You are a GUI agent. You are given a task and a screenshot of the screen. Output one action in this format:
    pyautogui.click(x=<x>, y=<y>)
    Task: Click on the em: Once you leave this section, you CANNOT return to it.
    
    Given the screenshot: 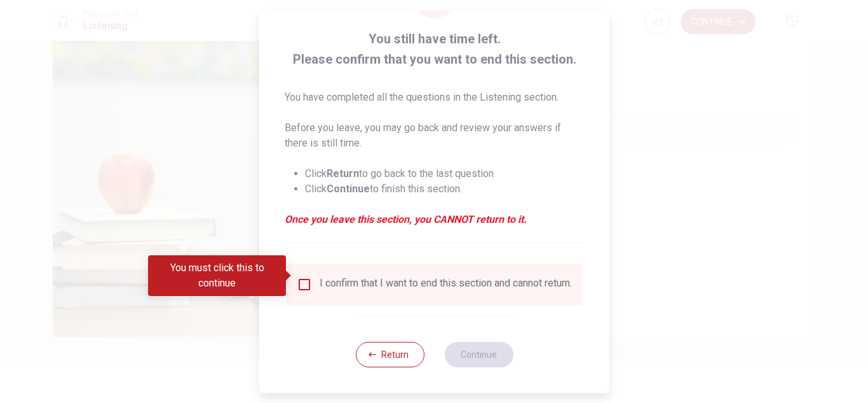 What is the action you would take?
    pyautogui.click(x=434, y=220)
    